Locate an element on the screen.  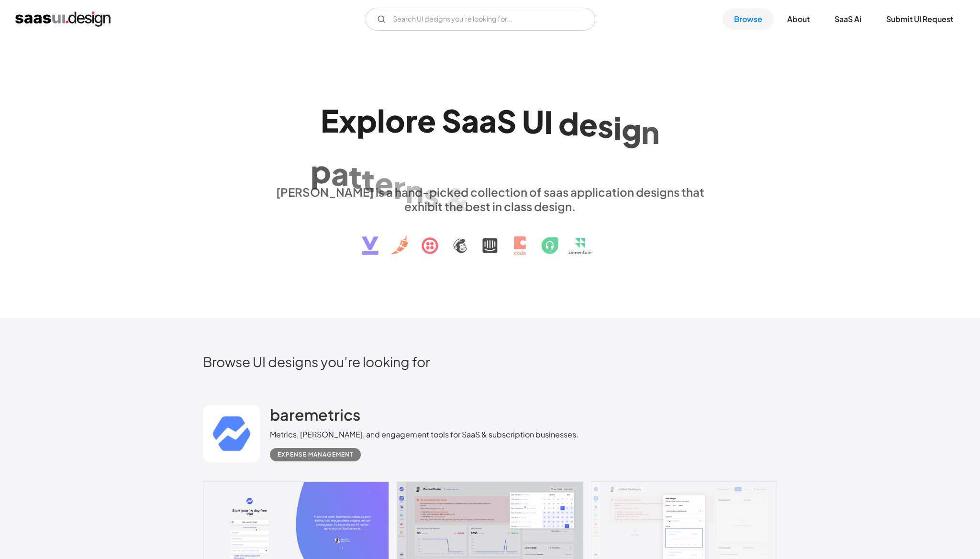
a: SaaS Ai is located at coordinates (848, 19).